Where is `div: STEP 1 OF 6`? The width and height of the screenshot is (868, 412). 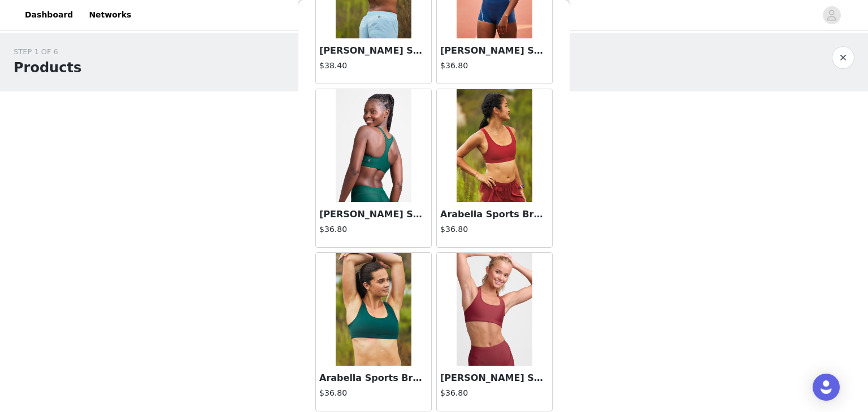 div: STEP 1 OF 6 is located at coordinates (48, 52).